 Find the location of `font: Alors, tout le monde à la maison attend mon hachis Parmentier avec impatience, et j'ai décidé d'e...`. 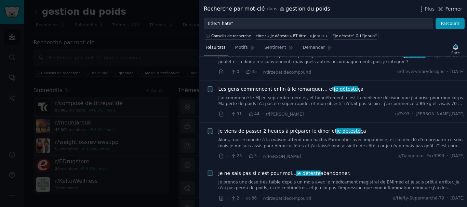

font: Alors, tout le monde à la maison attend mon hachis Parmentier avec impatience, et j'ai décidé d'e... is located at coordinates (341, 146).